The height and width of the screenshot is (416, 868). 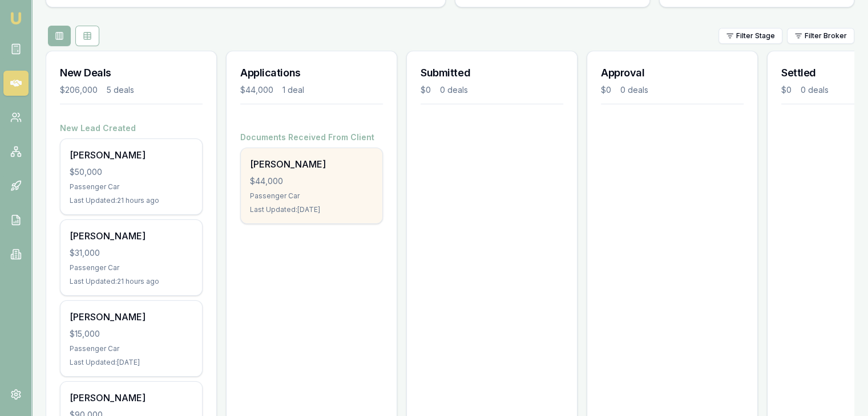 What do you see at coordinates (131, 172) in the screenshot?
I see `div: $50,000` at bounding box center [131, 172].